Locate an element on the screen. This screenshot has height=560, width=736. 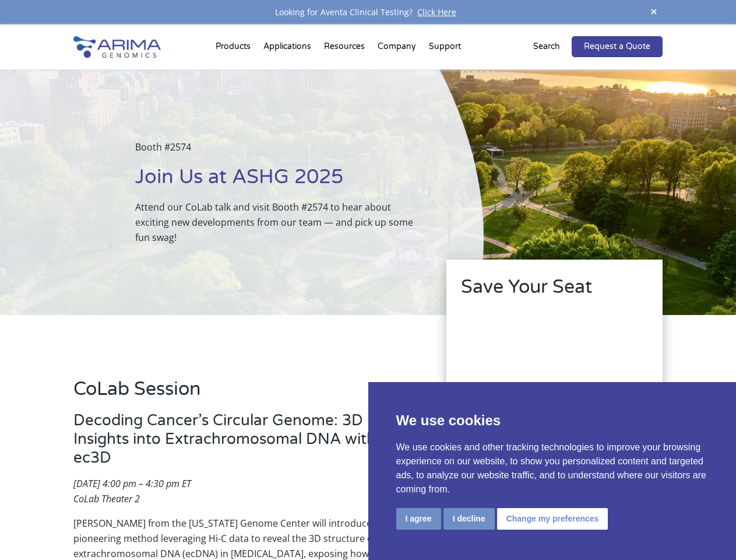
button: I decline is located at coordinates (469, 518).